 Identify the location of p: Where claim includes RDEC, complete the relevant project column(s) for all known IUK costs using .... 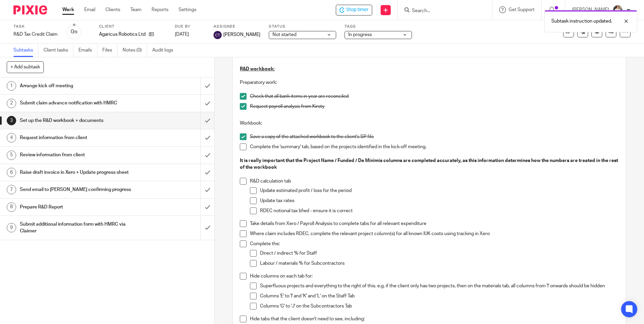
(434, 234).